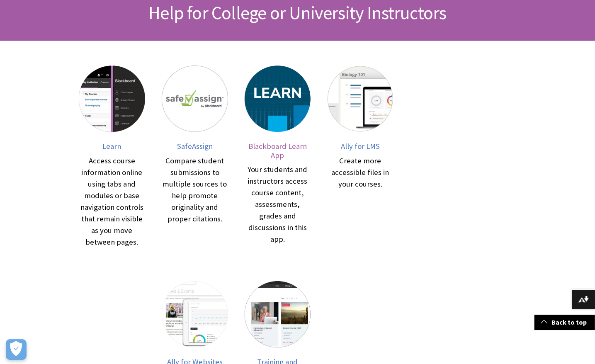  What do you see at coordinates (16, 350) in the screenshot?
I see `button: Open Preferences` at bounding box center [16, 350].